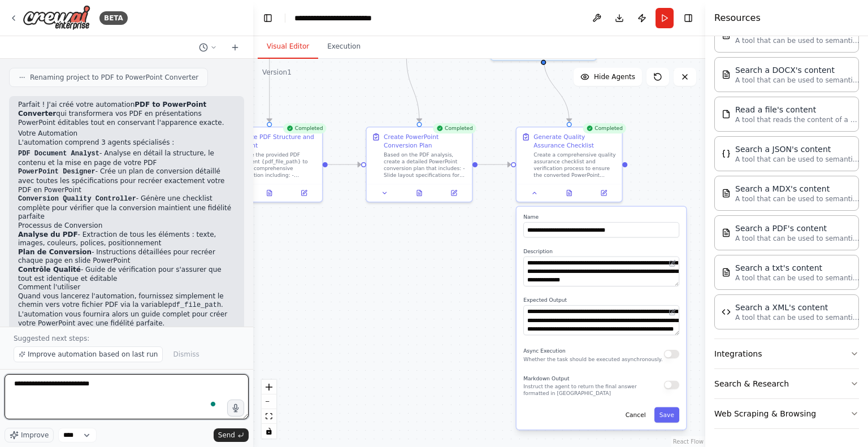 The image size is (868, 447). Describe the element at coordinates (114, 77) in the screenshot. I see `span: Renaming project to PDF to PowerPoint Converter` at that location.